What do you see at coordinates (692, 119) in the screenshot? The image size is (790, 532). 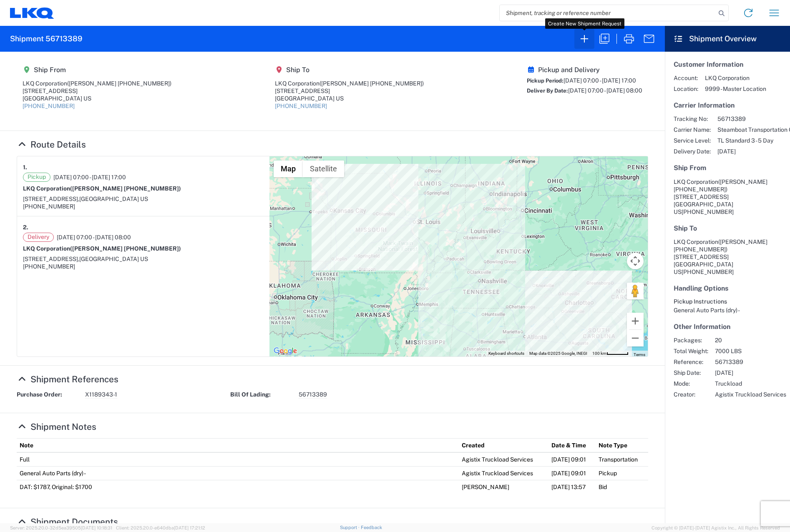 I see `span: Tracking No:` at bounding box center [692, 119].